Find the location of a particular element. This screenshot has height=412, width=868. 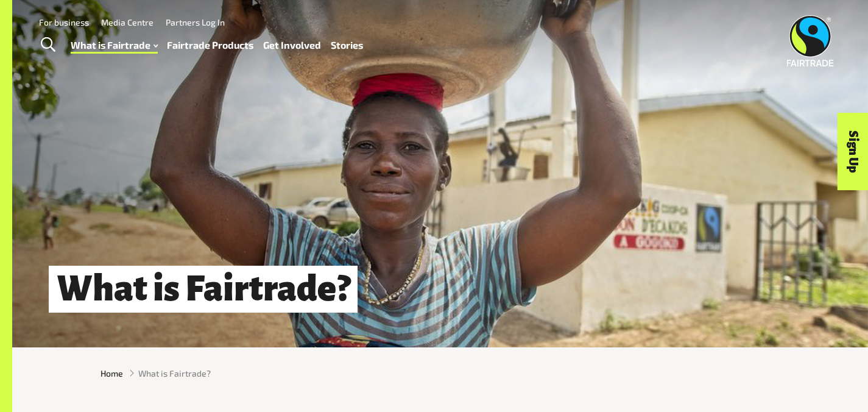

a: Partners Log In is located at coordinates (195, 22).